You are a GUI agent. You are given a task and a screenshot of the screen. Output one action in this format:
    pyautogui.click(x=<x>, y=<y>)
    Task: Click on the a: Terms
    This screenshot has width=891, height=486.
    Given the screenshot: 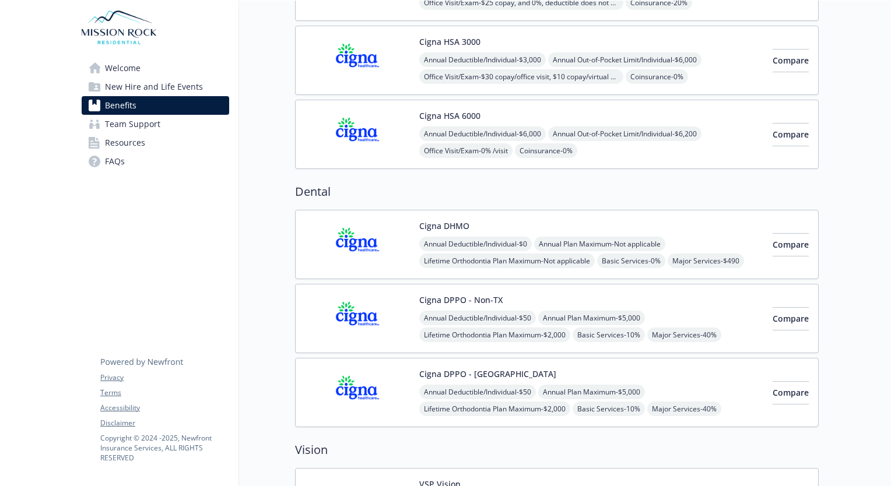 What is the action you would take?
    pyautogui.click(x=164, y=393)
    